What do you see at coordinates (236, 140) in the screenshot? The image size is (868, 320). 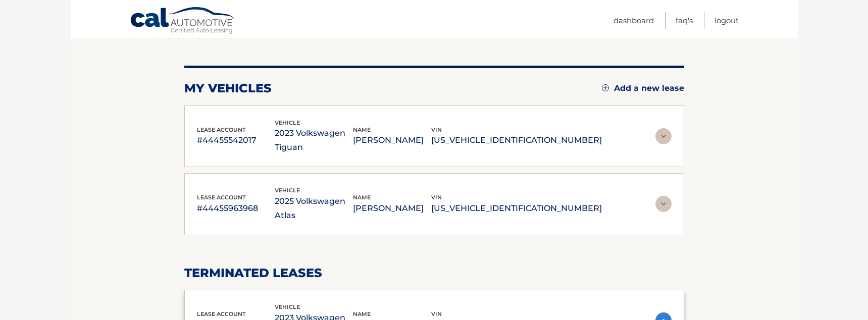 I see `p: #44455542017` at bounding box center [236, 140].